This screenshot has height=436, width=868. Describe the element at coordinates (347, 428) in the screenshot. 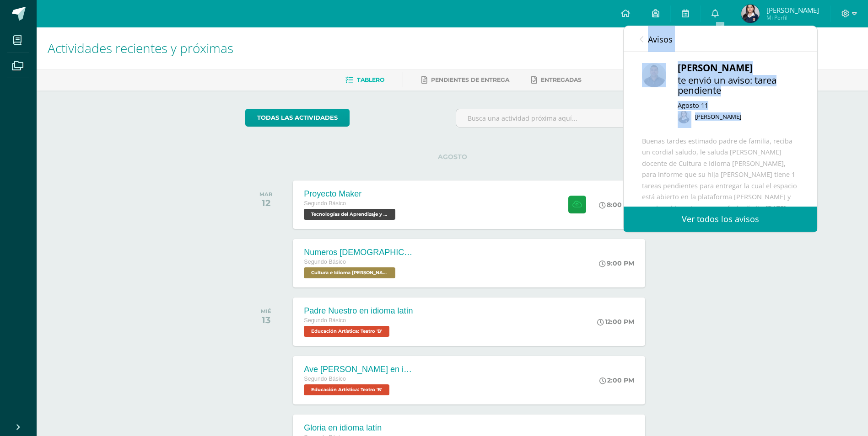

I see `div: Gloria en idioma latín` at that location.